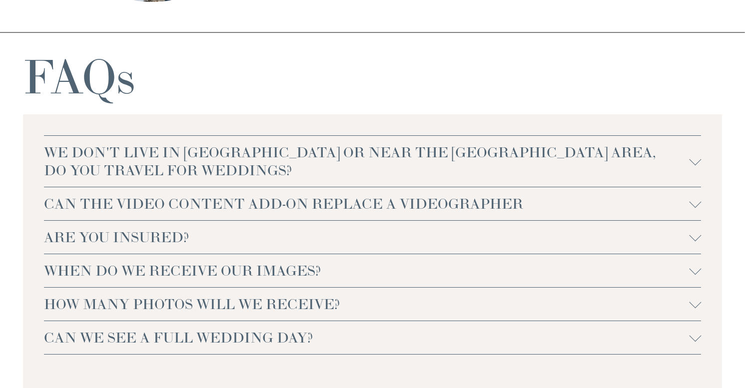 The height and width of the screenshot is (388, 745). Describe the element at coordinates (367, 271) in the screenshot. I see `span: WHEN DO WE RECEIVE OUR IMAGES?` at that location.